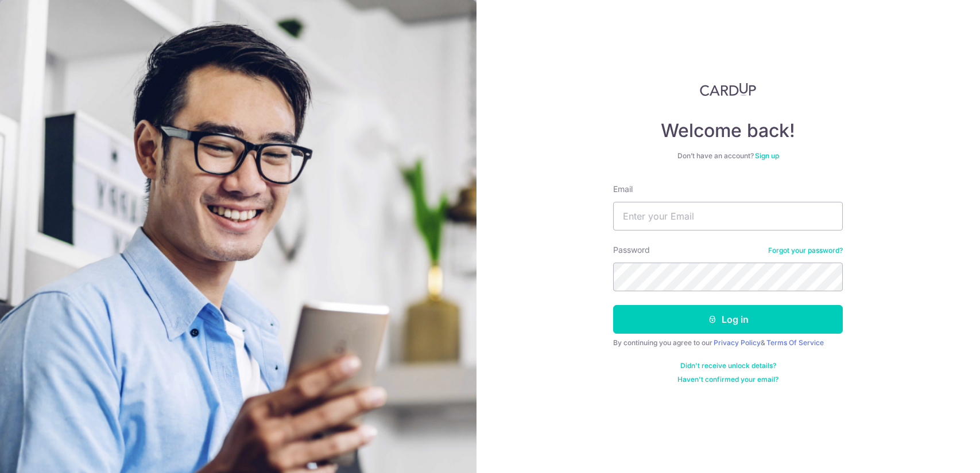  Describe the element at coordinates (728, 90) in the screenshot. I see `img: CardUp Logo` at that location.